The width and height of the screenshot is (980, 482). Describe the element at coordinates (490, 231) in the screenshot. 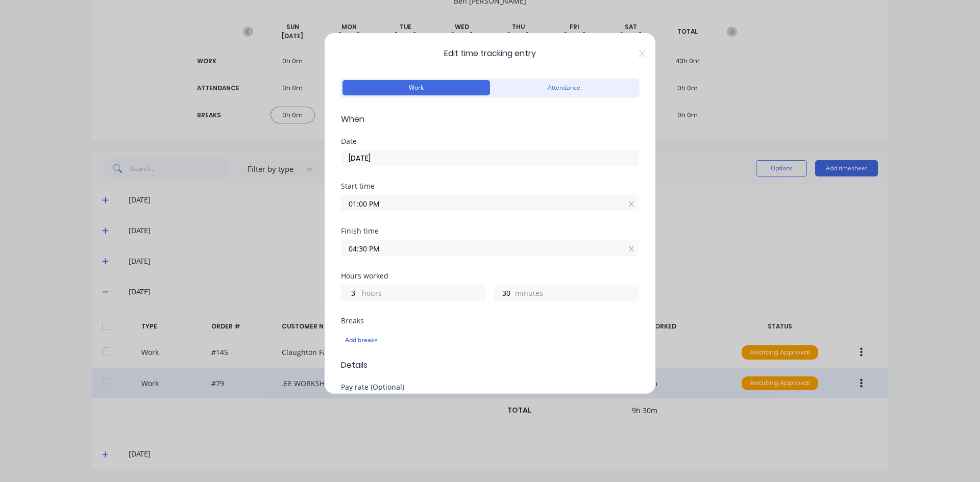

I see `div: Finish time` at that location.